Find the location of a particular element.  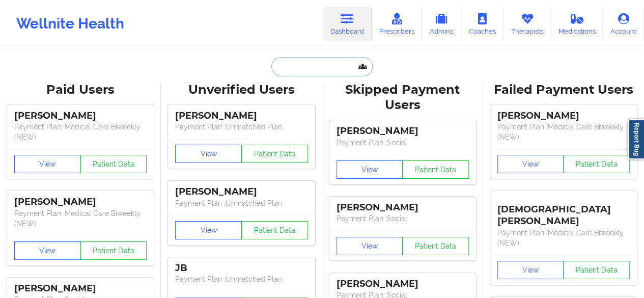

a: Coaches is located at coordinates (482, 24).